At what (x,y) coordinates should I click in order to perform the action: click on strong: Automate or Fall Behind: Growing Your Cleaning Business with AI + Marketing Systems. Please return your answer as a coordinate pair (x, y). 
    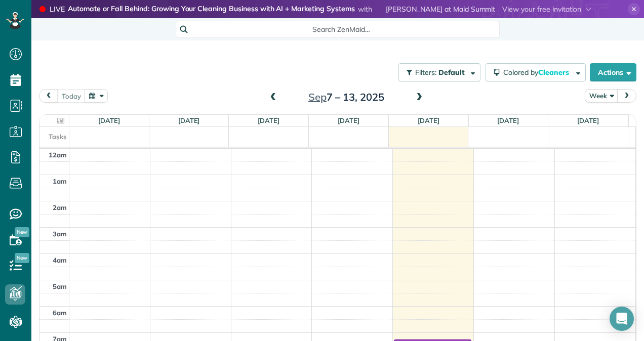
    Looking at the image, I should click on (211, 9).